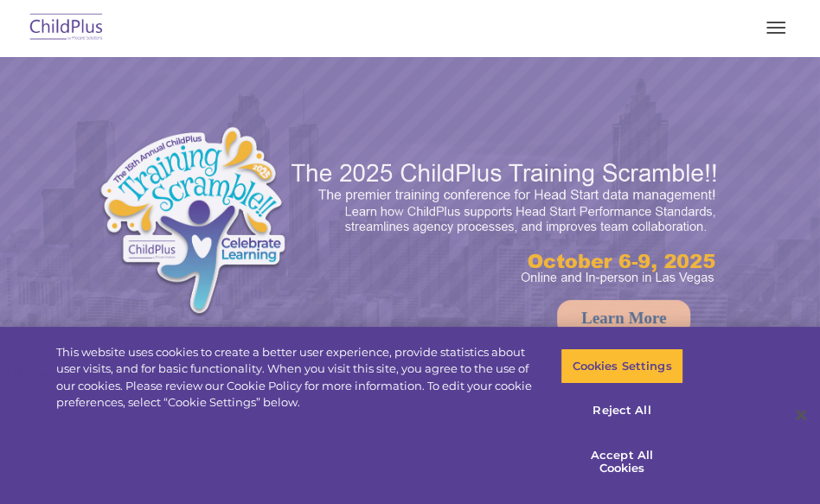 This screenshot has height=504, width=820. Describe the element at coordinates (623, 318) in the screenshot. I see `a: Learn More` at that location.